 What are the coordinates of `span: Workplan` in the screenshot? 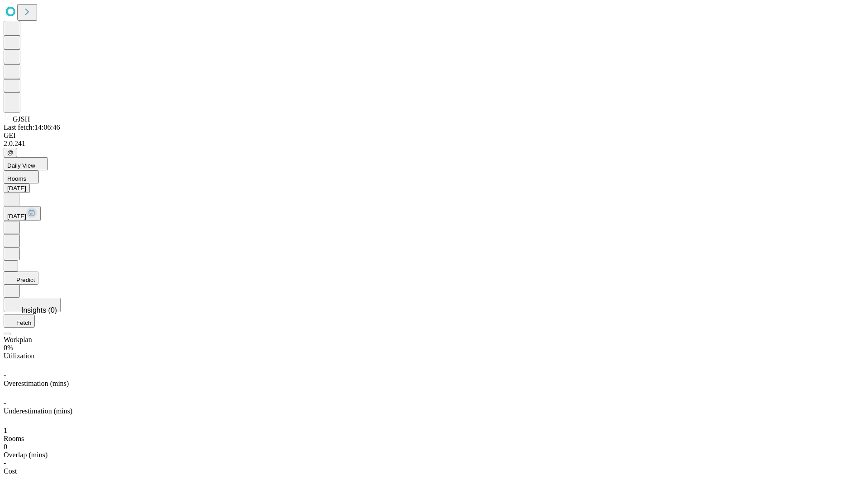 It's located at (17, 340).